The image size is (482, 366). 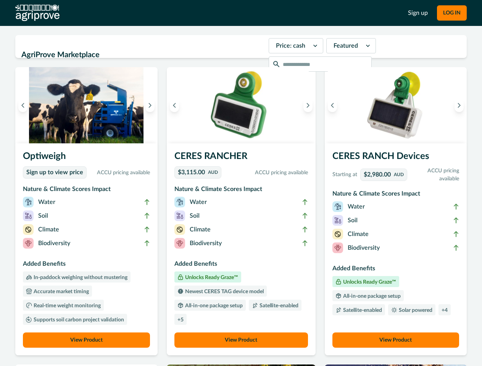 What do you see at coordinates (241, 105) in the screenshot?
I see `img: A single CERES RANCHER device` at bounding box center [241, 105].